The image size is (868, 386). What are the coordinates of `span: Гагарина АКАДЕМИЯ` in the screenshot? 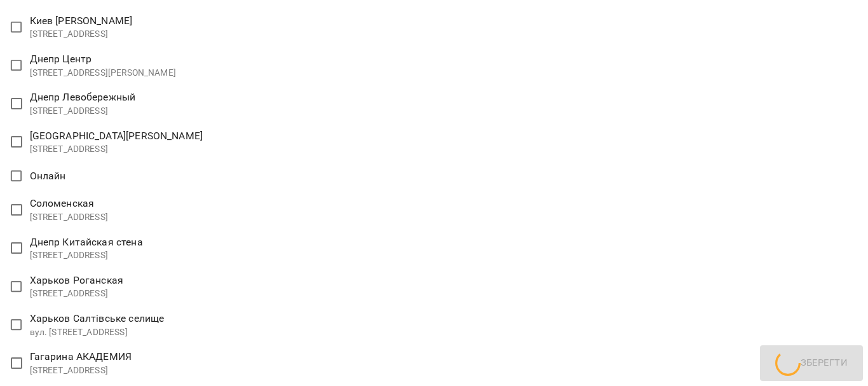 It's located at (81, 357).